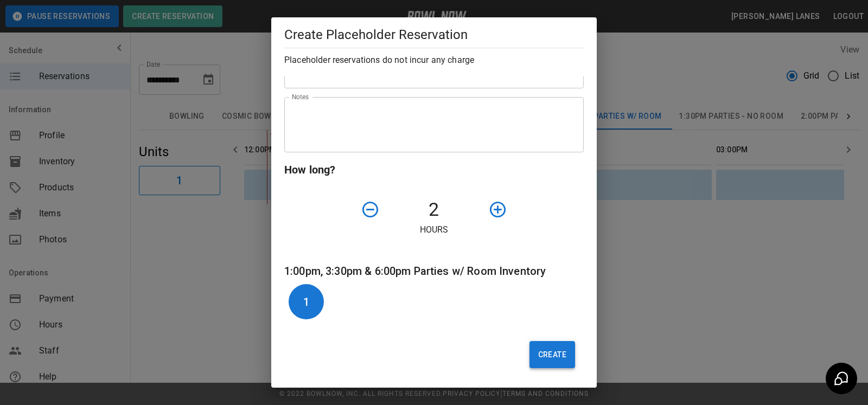  Describe the element at coordinates (434, 230) in the screenshot. I see `p: Hours` at that location.